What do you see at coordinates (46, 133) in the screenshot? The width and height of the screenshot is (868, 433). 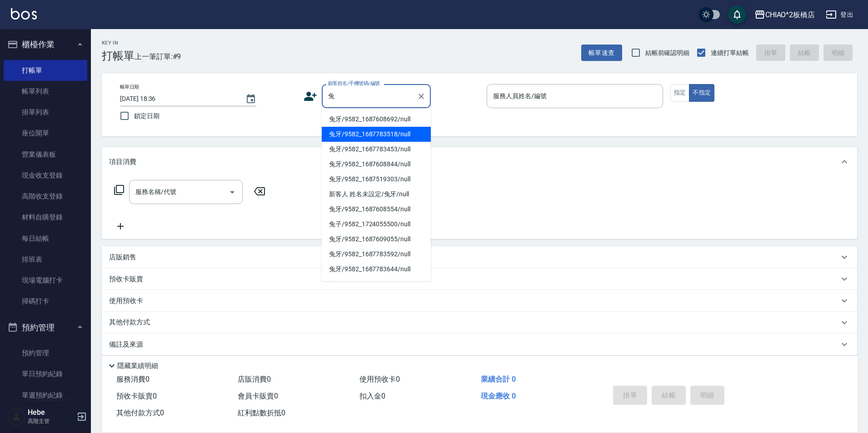 I see `a: 座位開單` at bounding box center [46, 133].